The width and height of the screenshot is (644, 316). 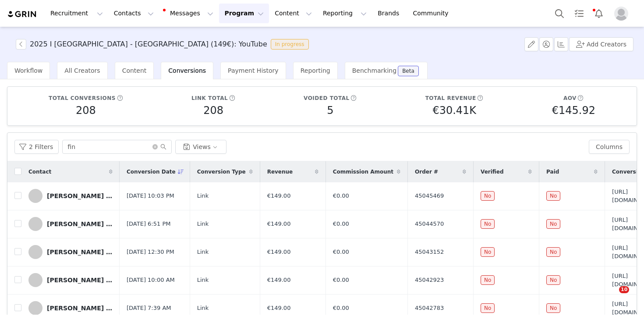 What do you see at coordinates (155, 147) in the screenshot?
I see `i: icon: close-circle` at bounding box center [155, 147].